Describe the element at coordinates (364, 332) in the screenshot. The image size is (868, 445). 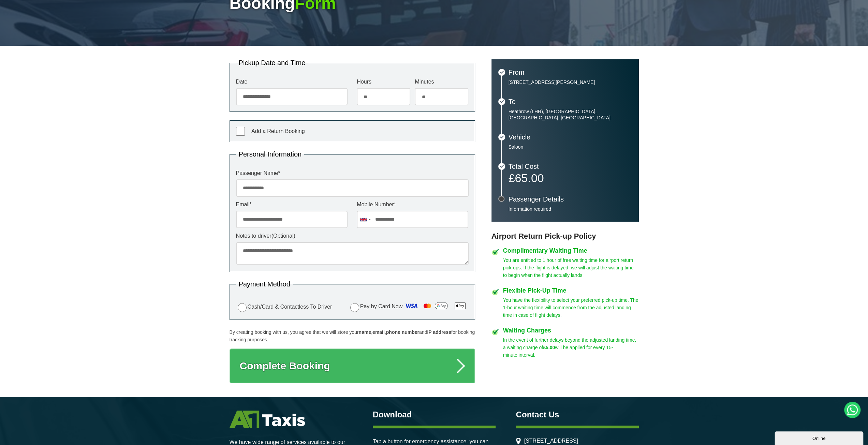
I see `strong: name` at that location.